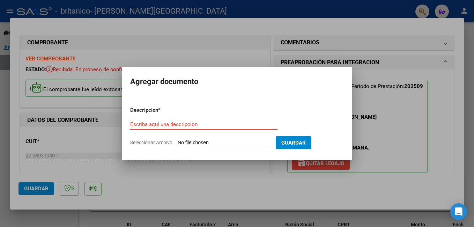 The height and width of the screenshot is (227, 474). What do you see at coordinates (162, 110) in the screenshot?
I see `p: Descripcion` at bounding box center [162, 110].